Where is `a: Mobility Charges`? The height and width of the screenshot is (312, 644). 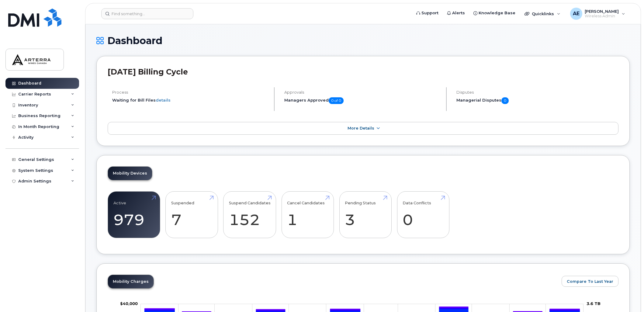 a: Mobility Charges is located at coordinates (131, 281).